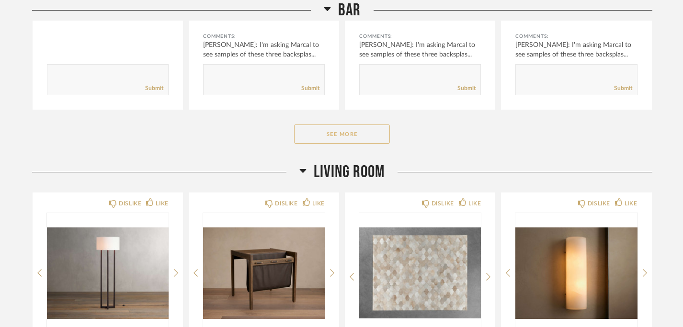 Image resolution: width=683 pixels, height=327 pixels. I want to click on span: Living Room, so click(349, 172).